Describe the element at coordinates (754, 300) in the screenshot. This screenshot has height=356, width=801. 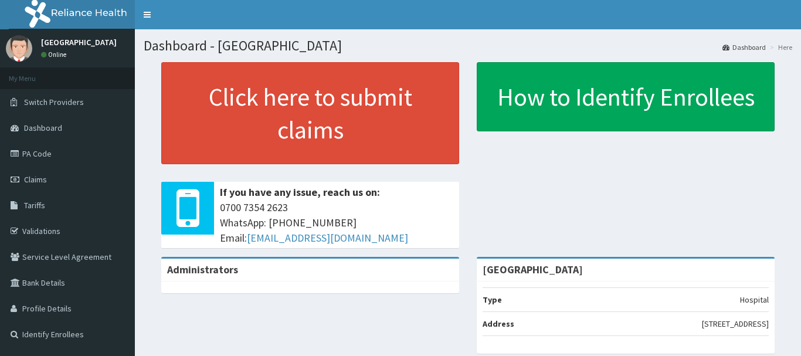
I see `p: Hospital` at that location.